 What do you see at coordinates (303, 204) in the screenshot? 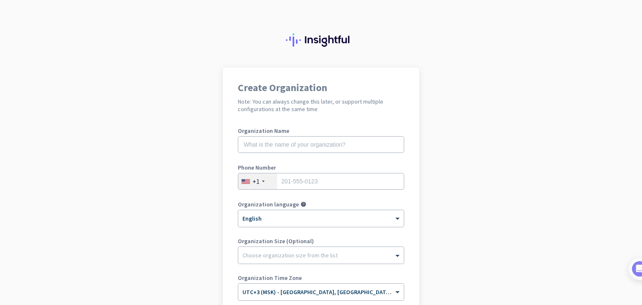
I see `i: help` at bounding box center [303, 204].